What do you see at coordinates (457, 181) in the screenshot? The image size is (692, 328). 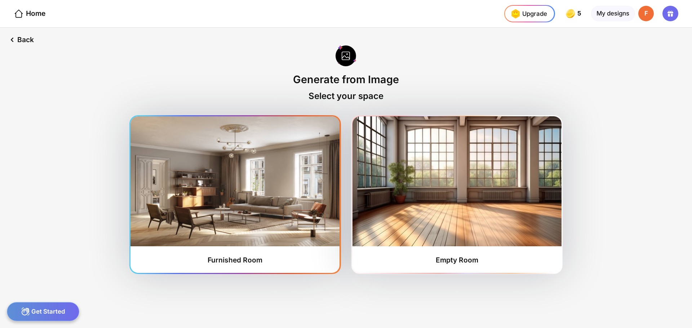 I see `img: furnishedRoom2.jpg` at bounding box center [457, 181].